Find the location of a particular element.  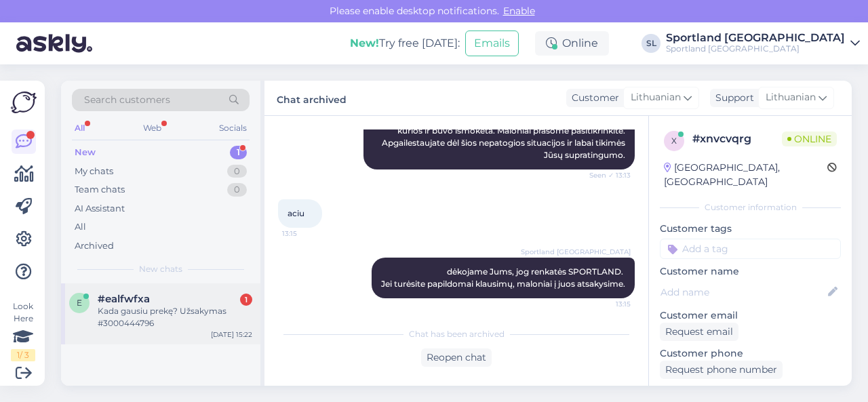

div: Kada gausiu prekę? Užsakymas #3000444796 is located at coordinates (175, 318).